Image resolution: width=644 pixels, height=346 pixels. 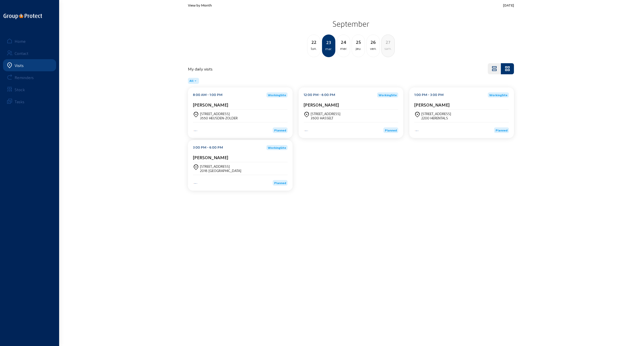 I want to click on div: 2200 HERENTALS, so click(x=437, y=118).